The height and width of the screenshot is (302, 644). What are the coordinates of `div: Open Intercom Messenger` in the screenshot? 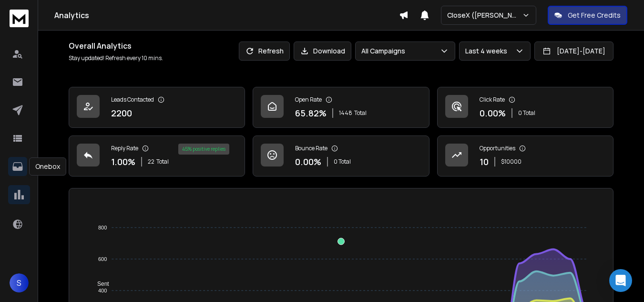 It's located at (620, 281).